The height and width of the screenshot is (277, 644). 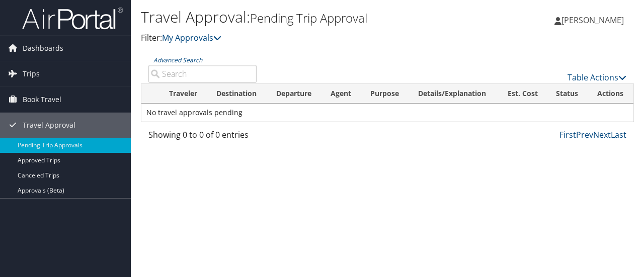 I want to click on th: Purpose, so click(x=385, y=93).